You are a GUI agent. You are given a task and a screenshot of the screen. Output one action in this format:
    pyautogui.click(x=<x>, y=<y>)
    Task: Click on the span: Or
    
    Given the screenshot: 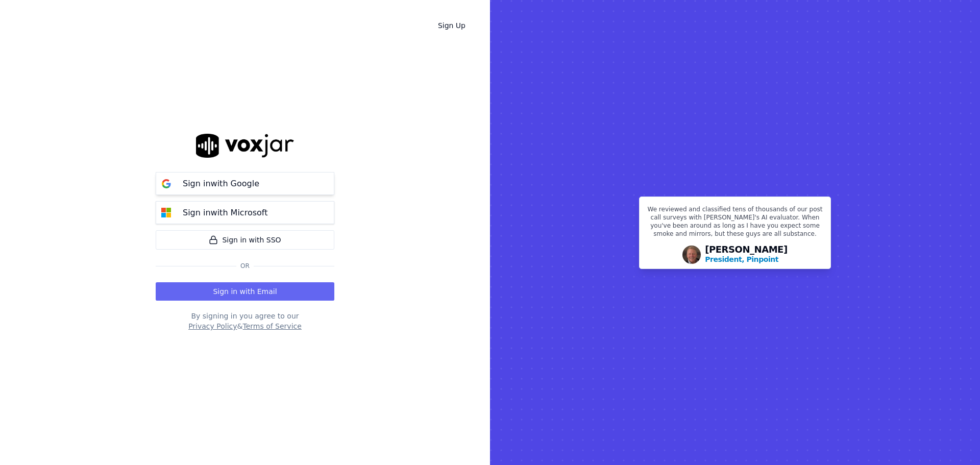 What is the action you would take?
    pyautogui.click(x=245, y=266)
    